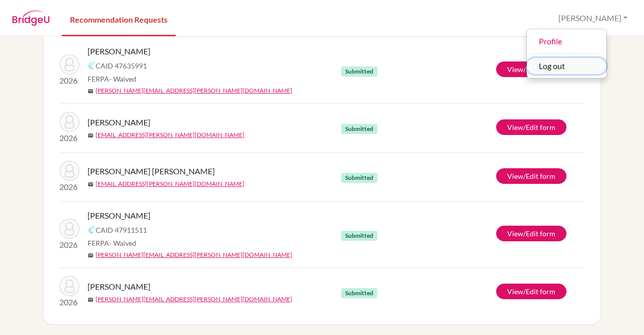  I want to click on a: Recommendation Requests, so click(119, 19).